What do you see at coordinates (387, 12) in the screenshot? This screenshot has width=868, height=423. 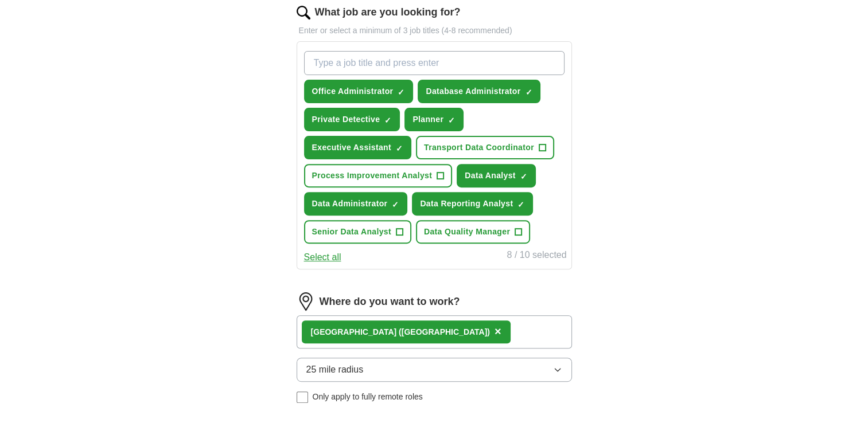 I see `label: What job are you looking for?` at bounding box center [387, 12].